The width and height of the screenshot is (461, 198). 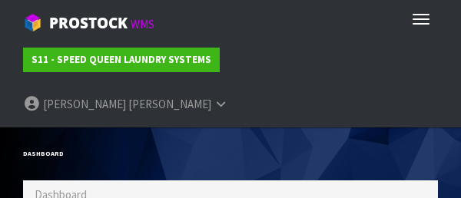 What do you see at coordinates (142, 24) in the screenshot?
I see `small: WMS` at bounding box center [142, 24].